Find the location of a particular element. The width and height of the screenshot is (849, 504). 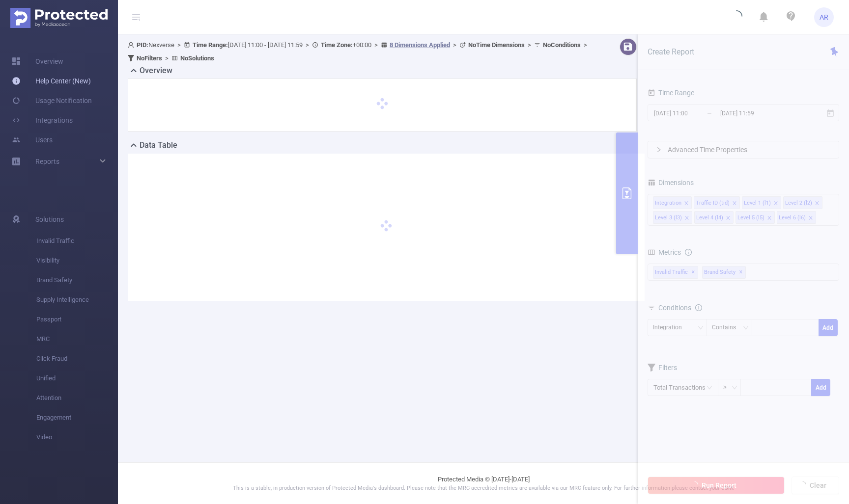

span: Engagement is located at coordinates (77, 418).